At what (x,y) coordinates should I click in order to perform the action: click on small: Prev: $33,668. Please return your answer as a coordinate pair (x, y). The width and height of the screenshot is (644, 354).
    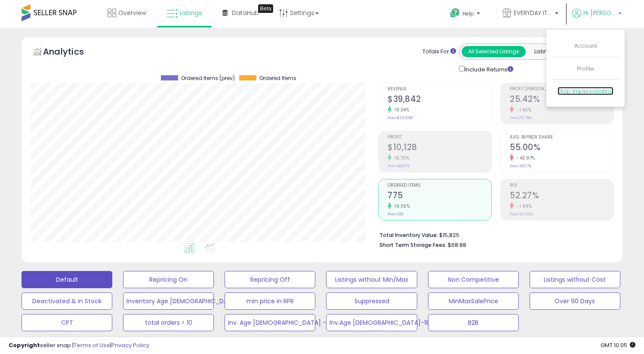
    Looking at the image, I should click on (400, 118).